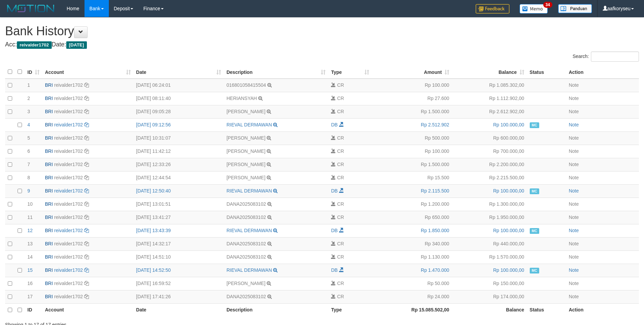 This screenshot has width=644, height=325. I want to click on span: 4, so click(29, 125).